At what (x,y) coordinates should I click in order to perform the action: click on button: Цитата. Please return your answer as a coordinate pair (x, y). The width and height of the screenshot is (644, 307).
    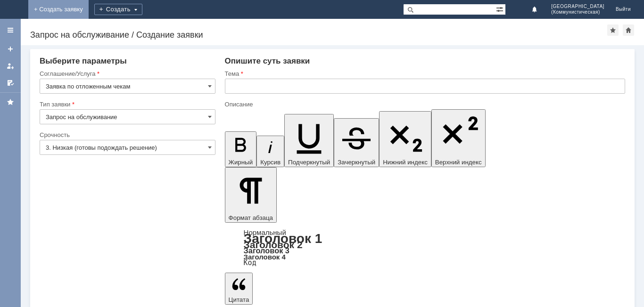
    Looking at the image, I should click on (239, 289).